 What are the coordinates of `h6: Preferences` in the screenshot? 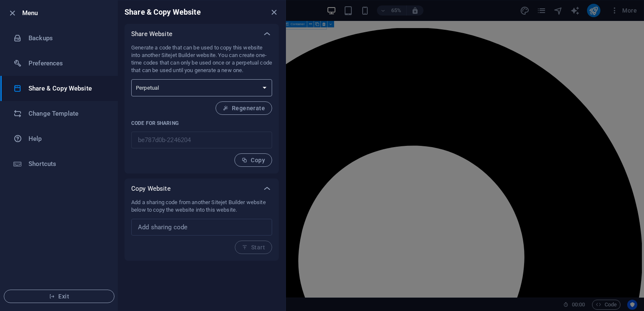 It's located at (67, 63).